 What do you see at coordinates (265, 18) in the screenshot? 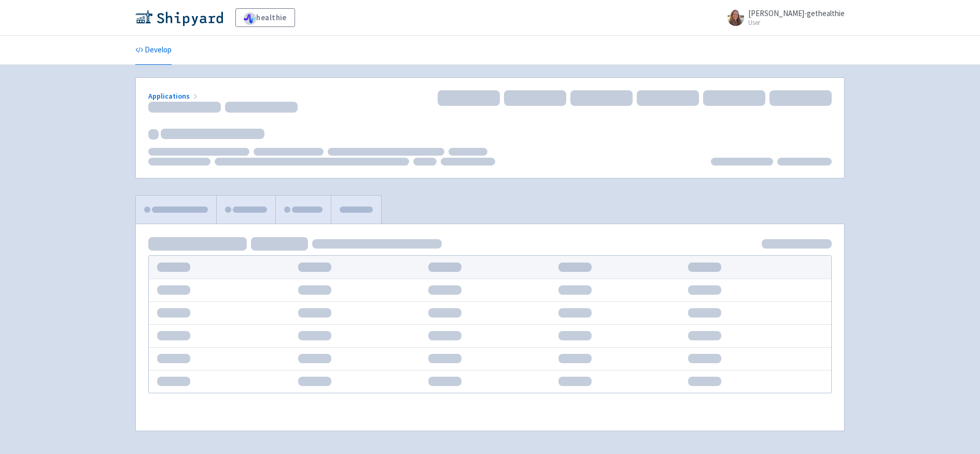
I see `a: healthie` at bounding box center [265, 18].